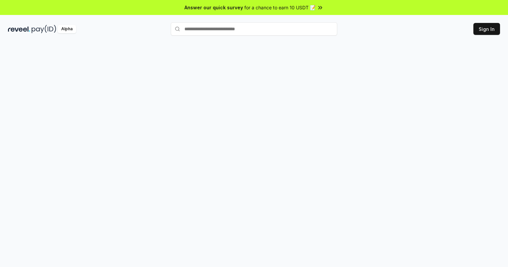 The image size is (508, 267). What do you see at coordinates (67, 29) in the screenshot?
I see `div: Alpha` at bounding box center [67, 29].